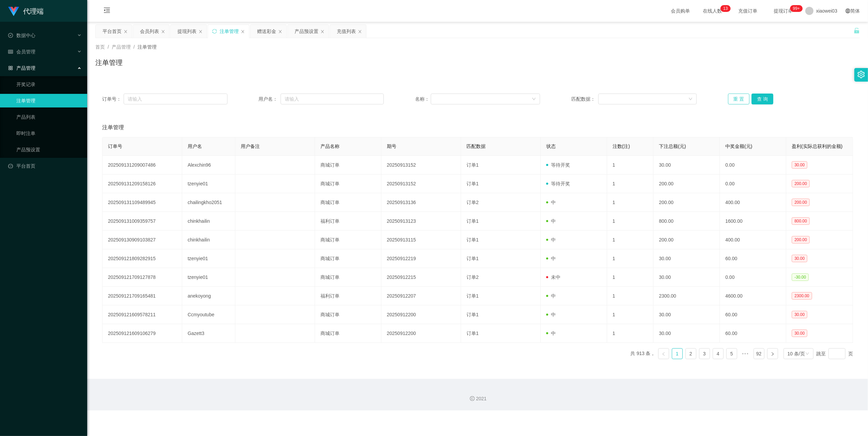 Image resolution: width=868 pixels, height=436 pixels. Describe the element at coordinates (672, 146) in the screenshot. I see `span: 下注总额(元)` at that location.